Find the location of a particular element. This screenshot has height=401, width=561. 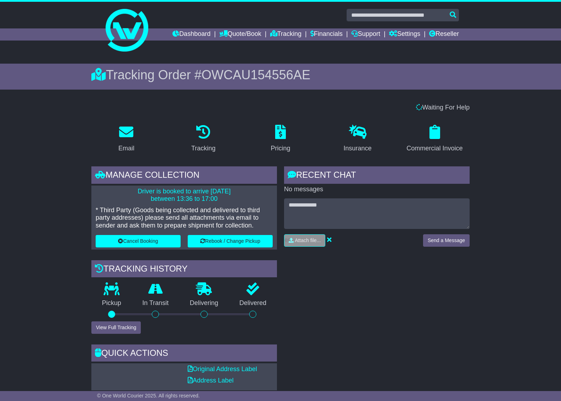

button: View Full Tracking is located at coordinates (116, 327).